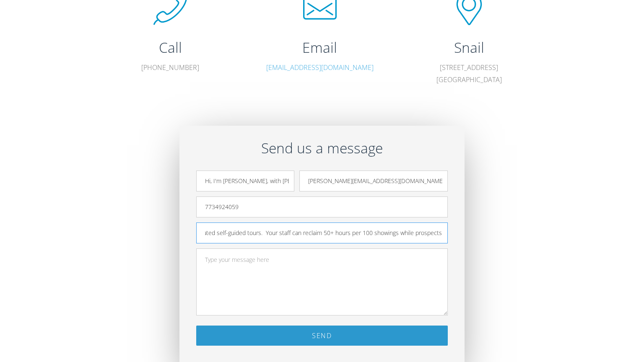  Describe the element at coordinates (322, 207) in the screenshot. I see `input: Phone Number (optional)` at that location.